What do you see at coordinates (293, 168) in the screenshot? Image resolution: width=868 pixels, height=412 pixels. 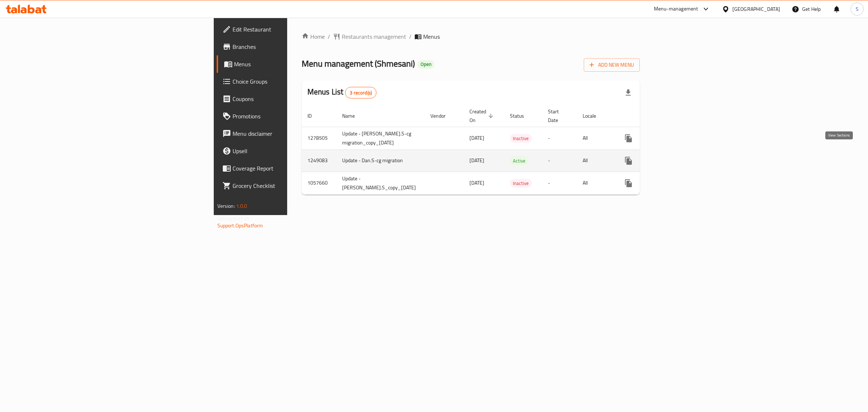 I see `span: Coverage Report` at bounding box center [293, 168].